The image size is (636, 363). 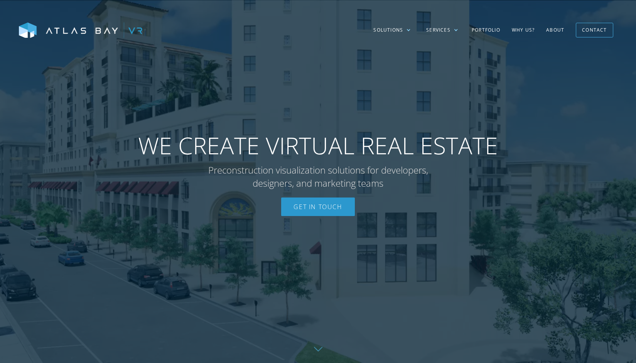 What do you see at coordinates (81, 30) in the screenshot?
I see `img: Atlas Bay VR Logo` at bounding box center [81, 30].